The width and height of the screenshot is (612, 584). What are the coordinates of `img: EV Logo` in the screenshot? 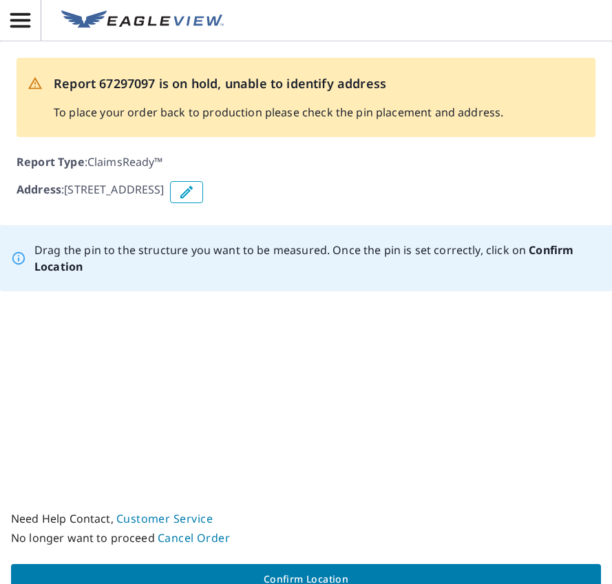 It's located at (143, 21).